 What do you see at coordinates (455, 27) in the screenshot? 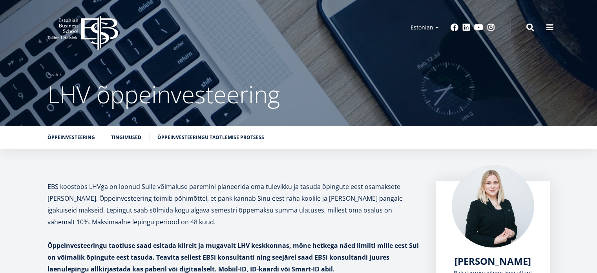
I see `a: Facebook` at bounding box center [455, 27].